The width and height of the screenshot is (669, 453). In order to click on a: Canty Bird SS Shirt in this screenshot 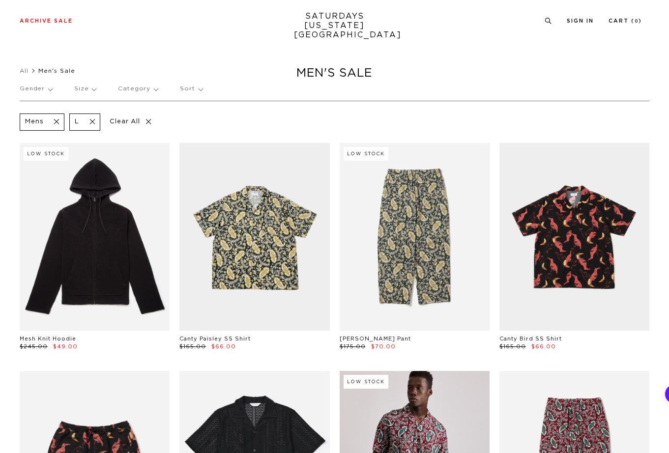, I will do `click(530, 339)`.